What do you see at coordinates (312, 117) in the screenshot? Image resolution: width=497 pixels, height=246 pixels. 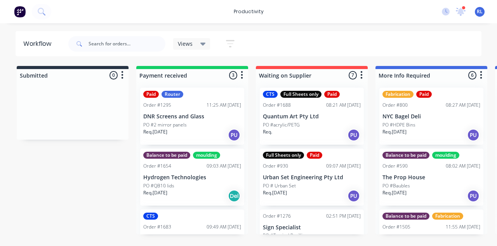 I see `p: Quantum Art Pty Ltd` at bounding box center [312, 117].